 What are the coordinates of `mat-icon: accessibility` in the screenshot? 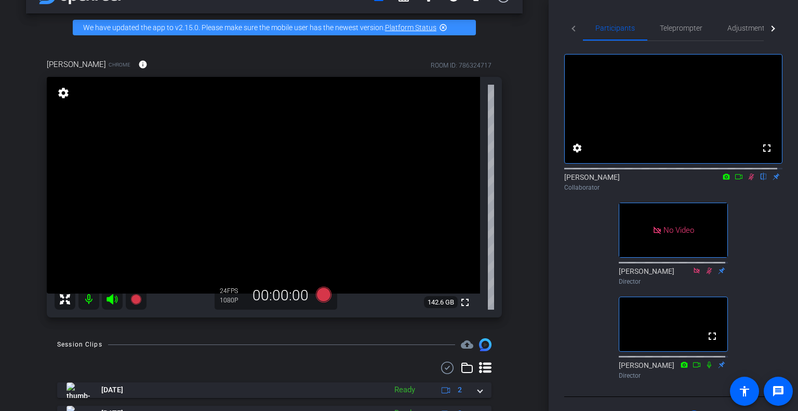 It's located at (745, 391).